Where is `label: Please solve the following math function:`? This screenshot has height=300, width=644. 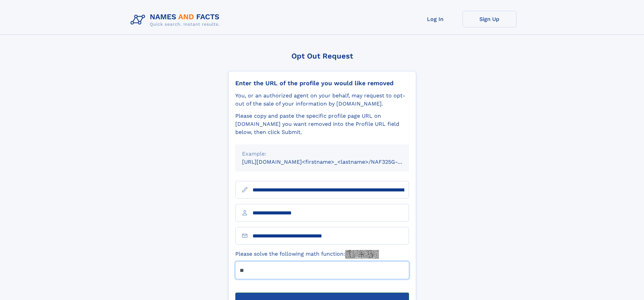
label: Please solve the following math function: is located at coordinates (307, 254).